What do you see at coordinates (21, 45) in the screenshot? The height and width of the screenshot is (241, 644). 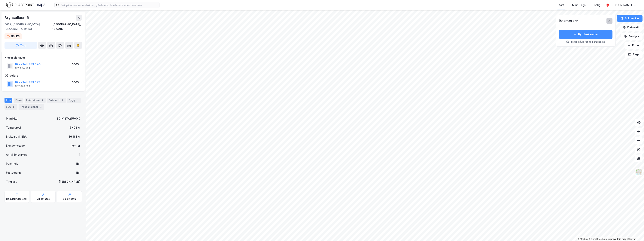 I see `button: Tag` at bounding box center [21, 45].